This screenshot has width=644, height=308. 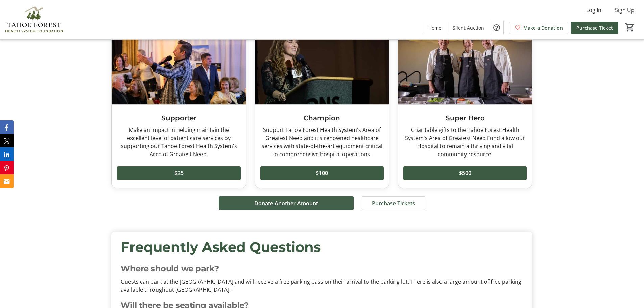 I want to click on div: Charitable gifts to the Tahoe Forest Health System's Area of Greatest Need Fund allow our Hospita..., so click(x=465, y=142).